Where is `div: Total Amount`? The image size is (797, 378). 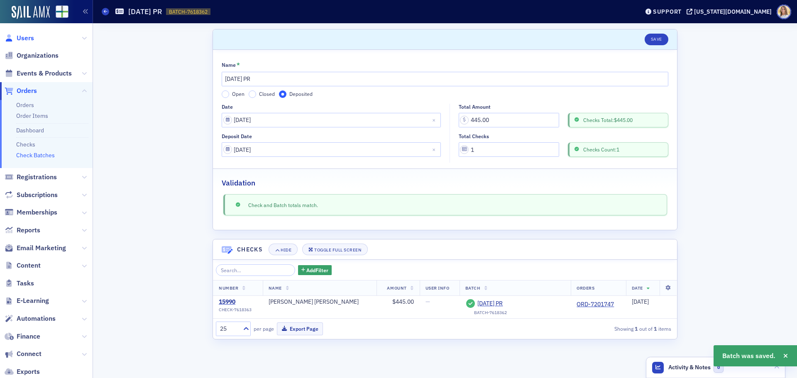
div: Total Amount is located at coordinates (475, 107).